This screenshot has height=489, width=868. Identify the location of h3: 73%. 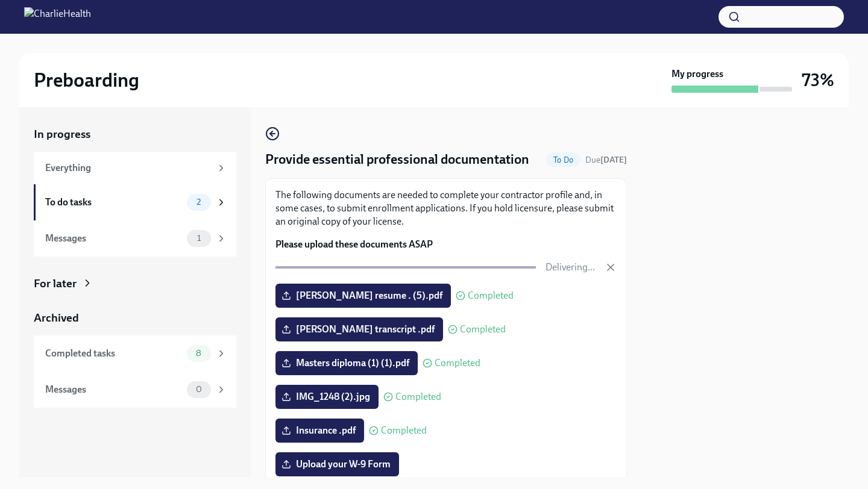
(817, 80).